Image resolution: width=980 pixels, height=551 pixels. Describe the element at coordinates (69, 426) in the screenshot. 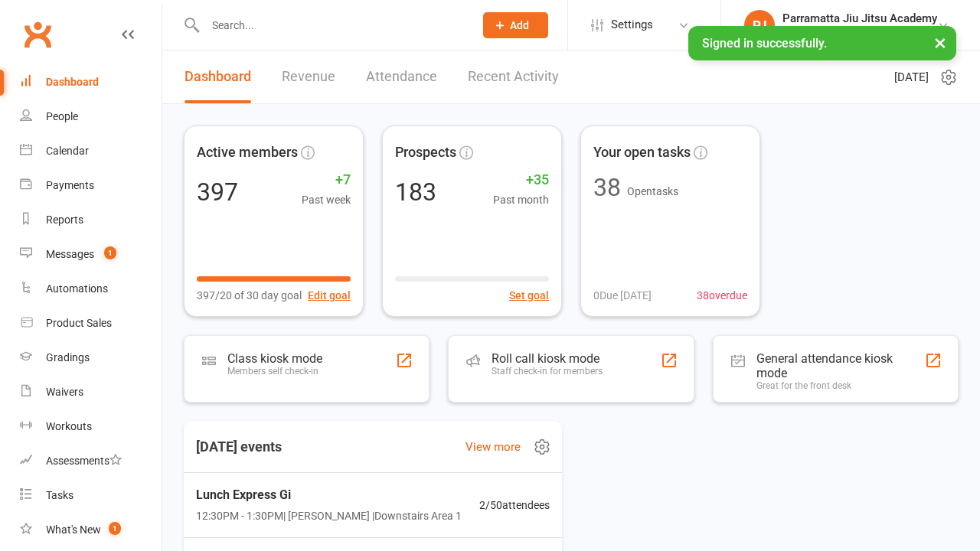

I see `div: Workouts` at that location.